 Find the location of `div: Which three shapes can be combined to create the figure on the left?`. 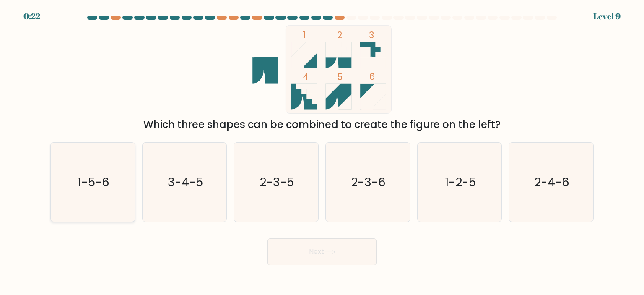

div: Which three shapes can be combined to create the figure on the left? is located at coordinates (322, 124).